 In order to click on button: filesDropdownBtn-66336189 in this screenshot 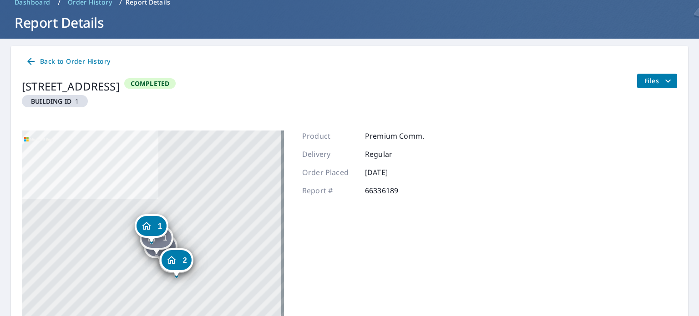, I will do `click(656, 81)`.